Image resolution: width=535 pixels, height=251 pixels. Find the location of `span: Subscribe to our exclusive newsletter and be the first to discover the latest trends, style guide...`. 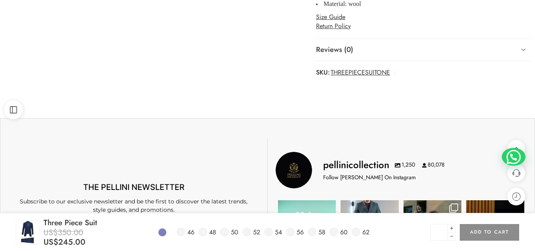

span: Subscribe to our exclusive newsletter and be the first to discover the latest trends, style guide... is located at coordinates (134, 205).